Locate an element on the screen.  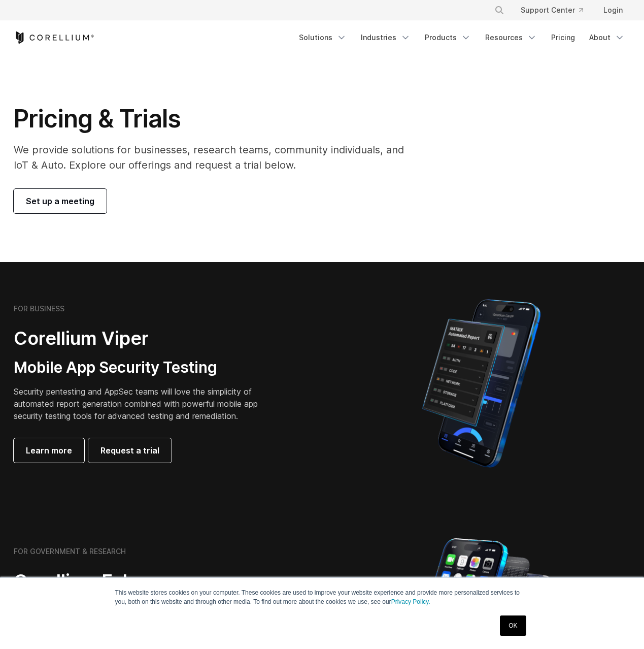
h2: Corellium Falcon is located at coordinates (156, 581).